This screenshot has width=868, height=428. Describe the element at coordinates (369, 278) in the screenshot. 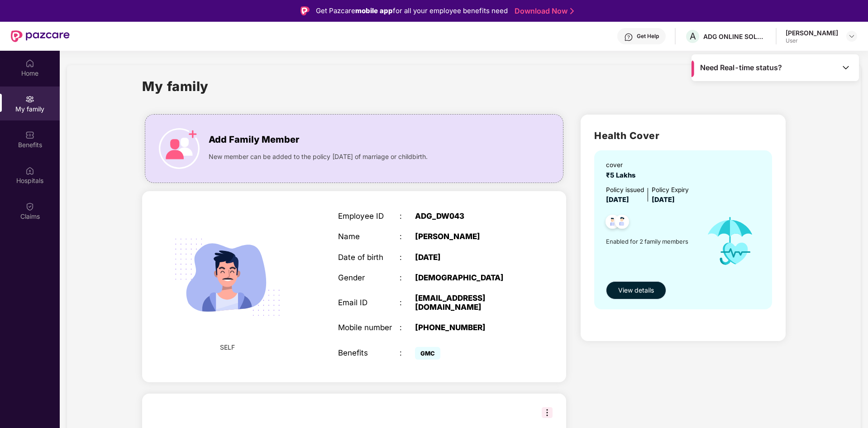

I see `div: Gender` at that location.